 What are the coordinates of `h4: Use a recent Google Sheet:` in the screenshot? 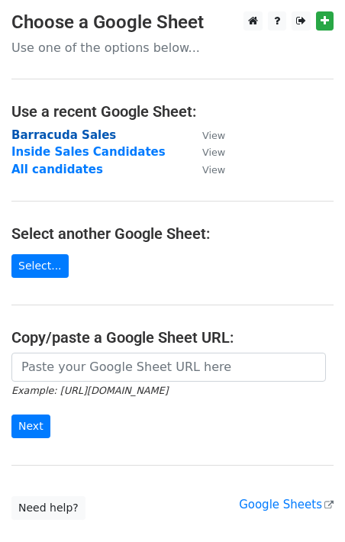 It's located at (172, 111).